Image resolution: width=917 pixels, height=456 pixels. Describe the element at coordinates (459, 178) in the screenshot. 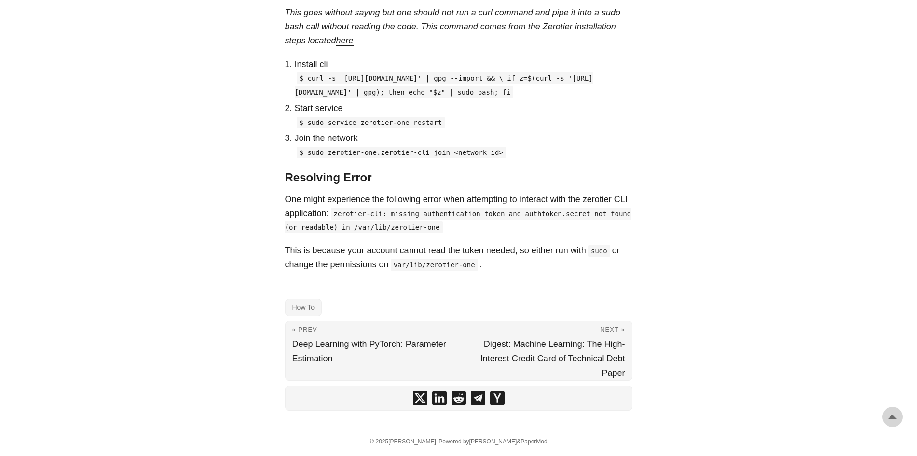

I see `h3: Resolving Error` at that location.